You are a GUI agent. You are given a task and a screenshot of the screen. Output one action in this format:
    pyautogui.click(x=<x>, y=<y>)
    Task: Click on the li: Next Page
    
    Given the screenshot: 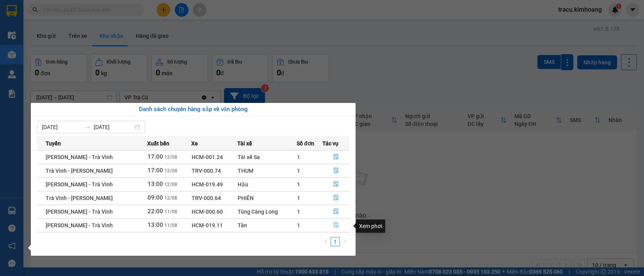 What is the action you would take?
    pyautogui.click(x=344, y=242)
    